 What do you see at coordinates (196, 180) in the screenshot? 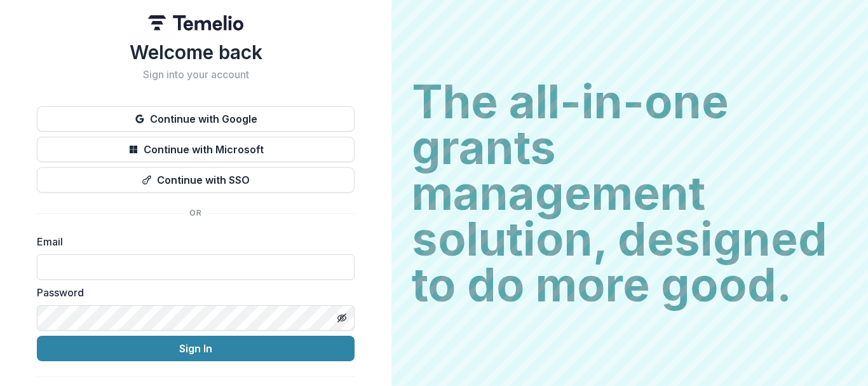
I see `button: Continue with SSO` at bounding box center [196, 180].